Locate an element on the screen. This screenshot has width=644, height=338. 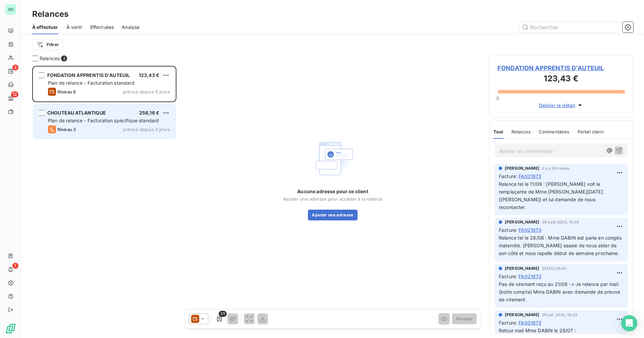
input: Rechercher is located at coordinates (570, 27).